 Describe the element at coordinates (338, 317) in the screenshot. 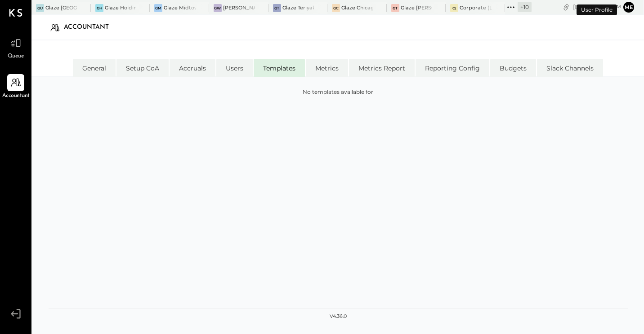

I see `div: v 4.36.0` at that location.